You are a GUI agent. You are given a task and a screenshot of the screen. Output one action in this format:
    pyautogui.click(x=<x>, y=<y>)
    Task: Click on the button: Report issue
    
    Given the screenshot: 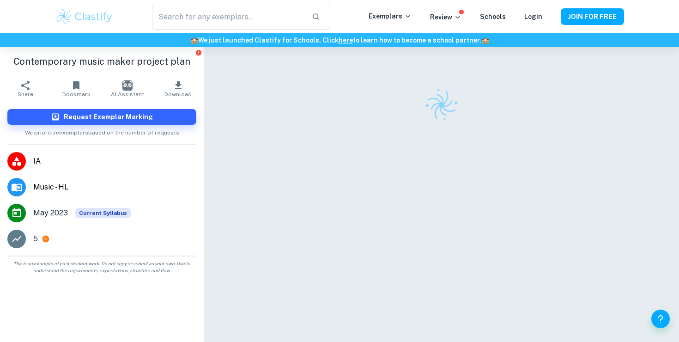 What is the action you would take?
    pyautogui.click(x=198, y=52)
    